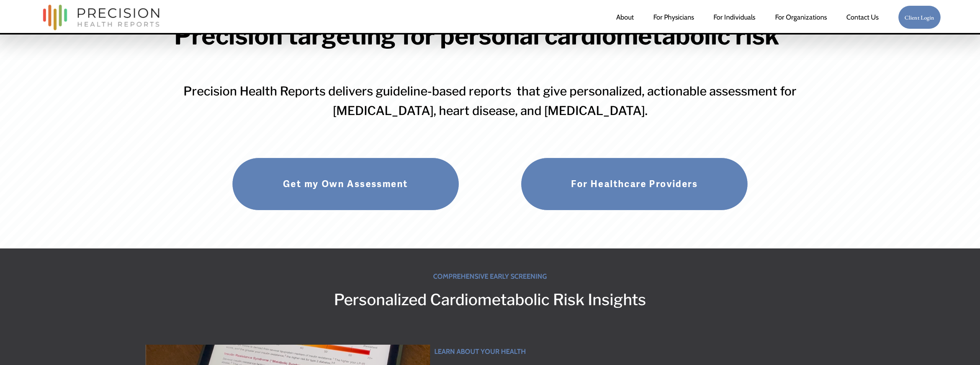 The height and width of the screenshot is (365, 980). What do you see at coordinates (490, 101) in the screenshot?
I see `h3: Precision Health Reports delivers guideline-based reports that give personalized, actionable asse...` at bounding box center [490, 101].